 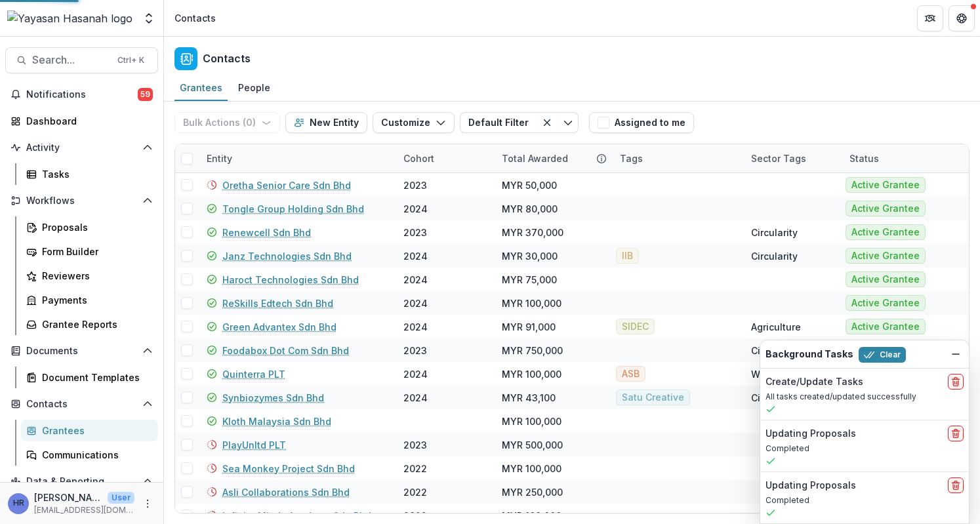 What do you see at coordinates (529, 256) in the screenshot?
I see `div: MYR 30,000` at bounding box center [529, 256].